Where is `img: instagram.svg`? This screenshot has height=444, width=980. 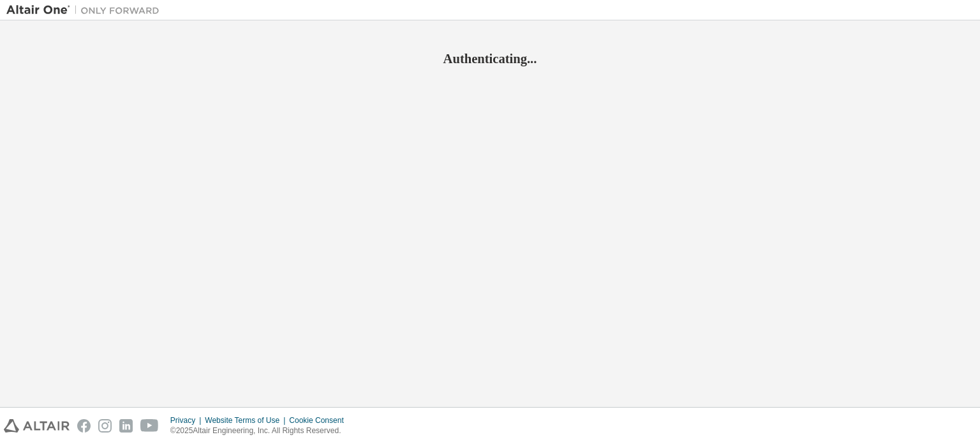 img: instagram.svg is located at coordinates (105, 426).